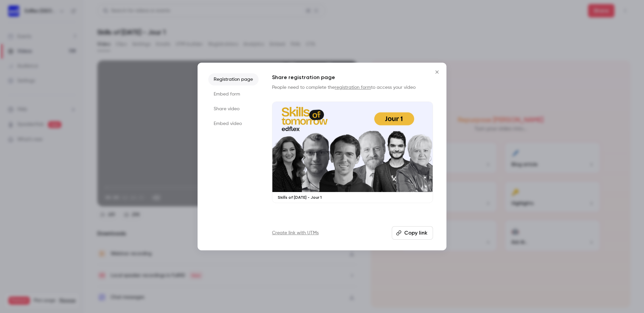 This screenshot has width=644, height=313. I want to click on p: People need to complete the to access your video, so click(353, 87).